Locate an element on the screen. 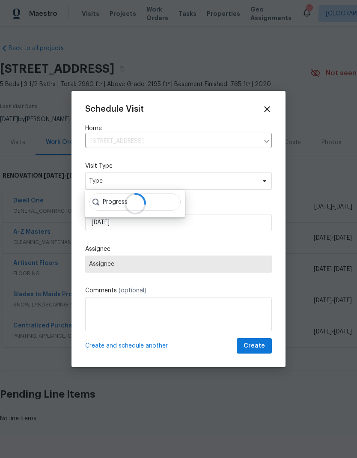  label: Comments is located at coordinates (178, 290).